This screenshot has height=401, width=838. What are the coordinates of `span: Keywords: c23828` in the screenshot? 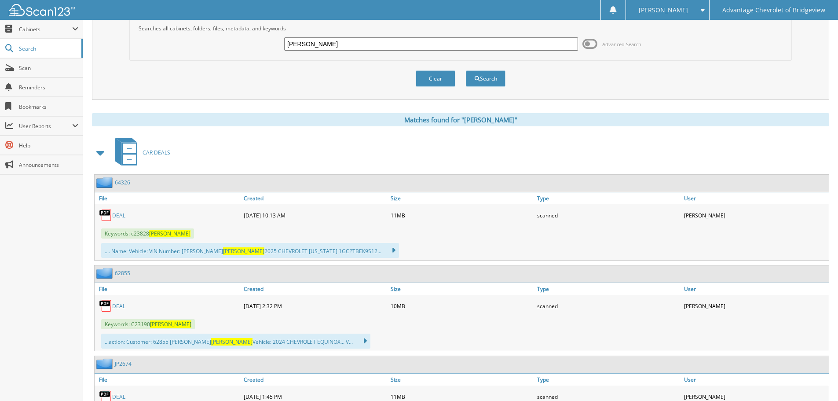 It's located at (147, 233).